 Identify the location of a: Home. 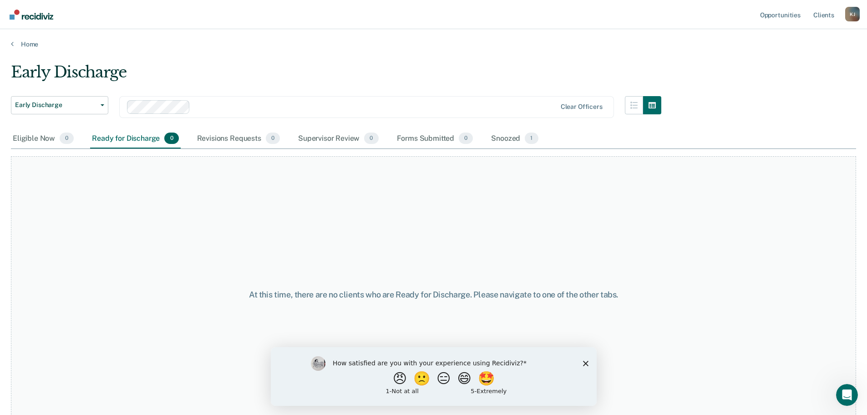
(433, 44).